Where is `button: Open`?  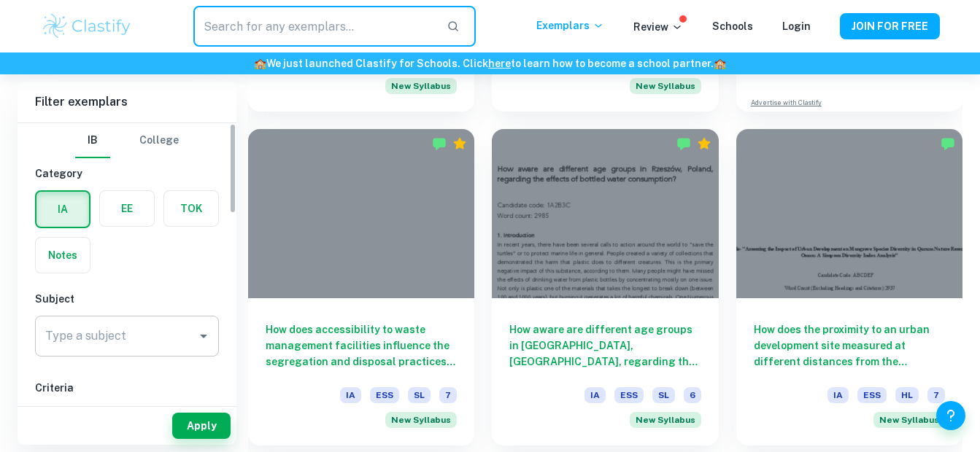 button: Open is located at coordinates (204, 336).